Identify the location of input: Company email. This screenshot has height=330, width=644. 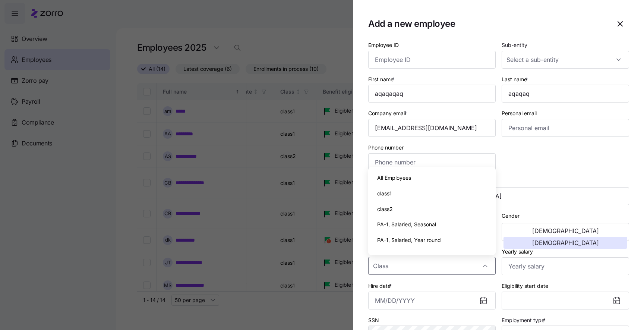
(432, 128).